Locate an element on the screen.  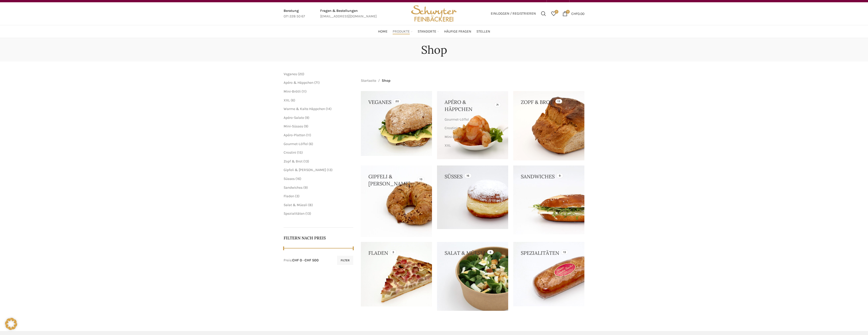
span: Produkte is located at coordinates (402, 31).